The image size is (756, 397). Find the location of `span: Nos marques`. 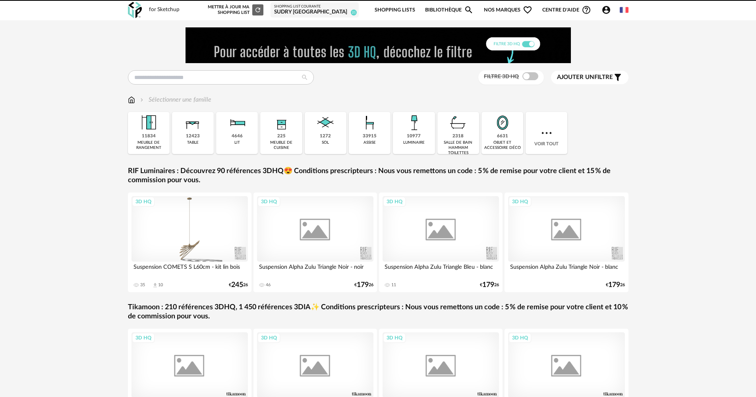

span: Nos marques is located at coordinates (508, 10).